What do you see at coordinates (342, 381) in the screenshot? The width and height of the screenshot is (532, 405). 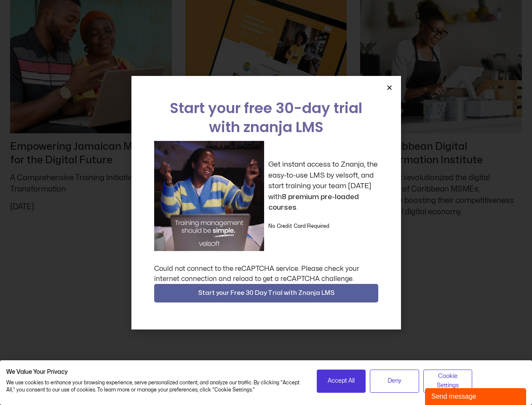 I see `span: Accept All` at bounding box center [342, 381].